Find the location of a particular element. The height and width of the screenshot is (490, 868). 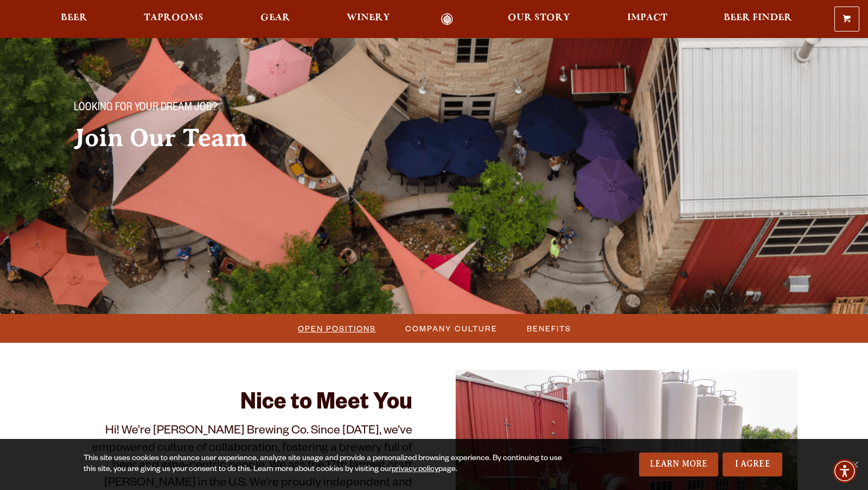

span: Taprooms is located at coordinates (173, 18).